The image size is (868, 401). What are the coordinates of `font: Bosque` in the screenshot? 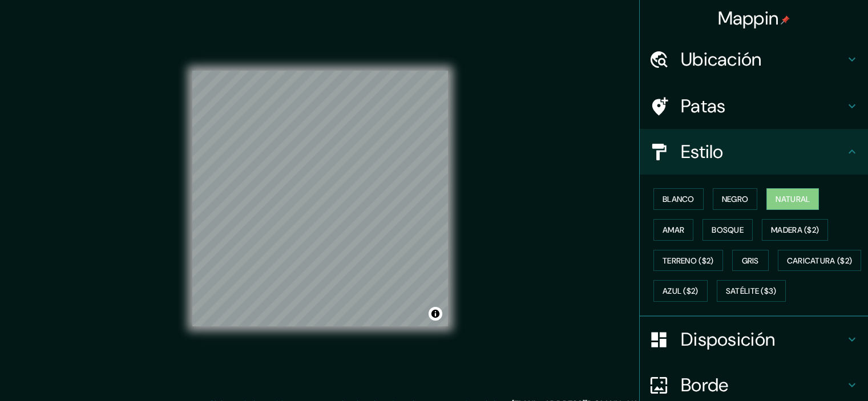 It's located at (728, 230).